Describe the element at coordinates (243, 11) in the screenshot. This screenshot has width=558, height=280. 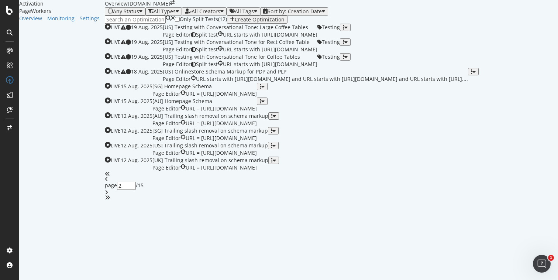
I see `button: All Tags` at that location.